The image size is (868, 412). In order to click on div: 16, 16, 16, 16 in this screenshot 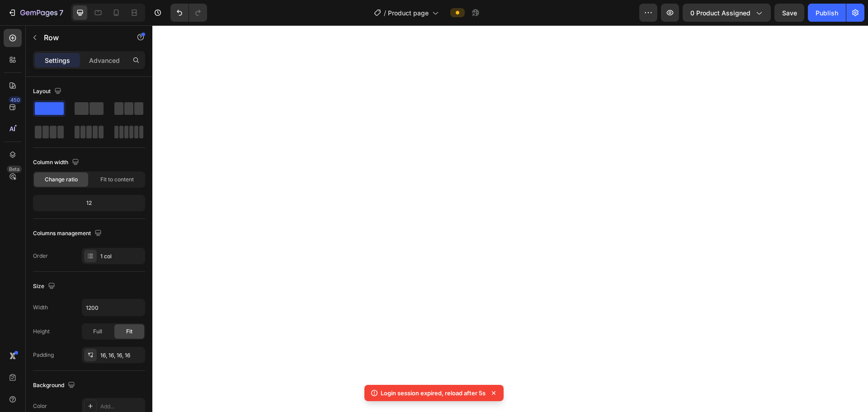, I will do `click(122, 355)`.